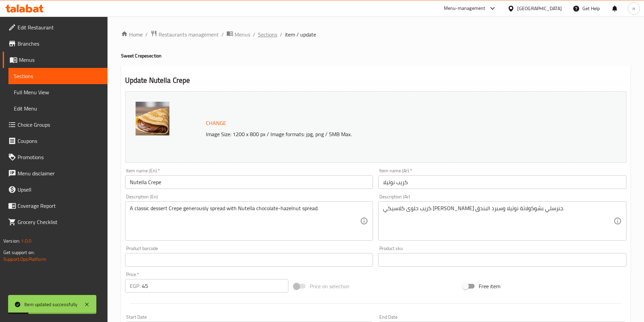 The image size is (644, 322). I want to click on span: Price on selection, so click(330, 286).